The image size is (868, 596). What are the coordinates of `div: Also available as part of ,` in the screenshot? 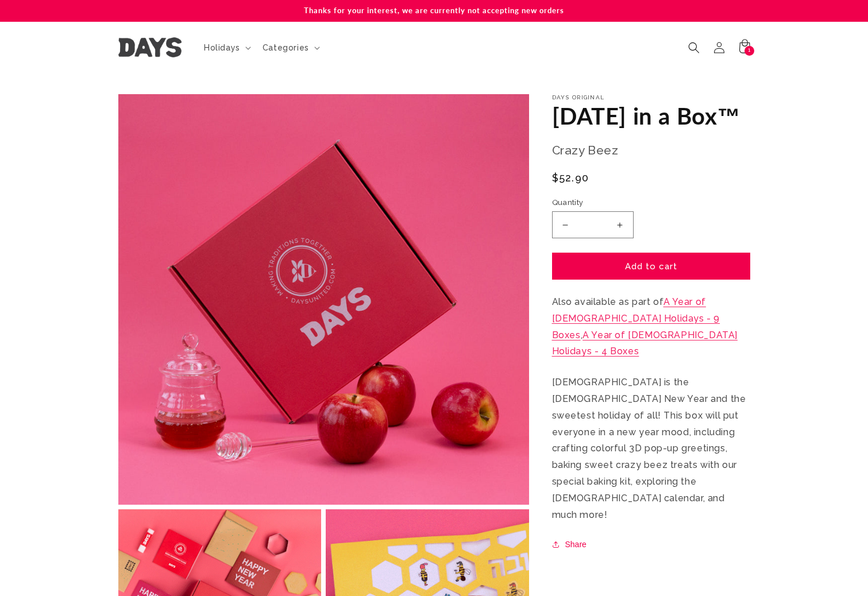 It's located at (651, 322).